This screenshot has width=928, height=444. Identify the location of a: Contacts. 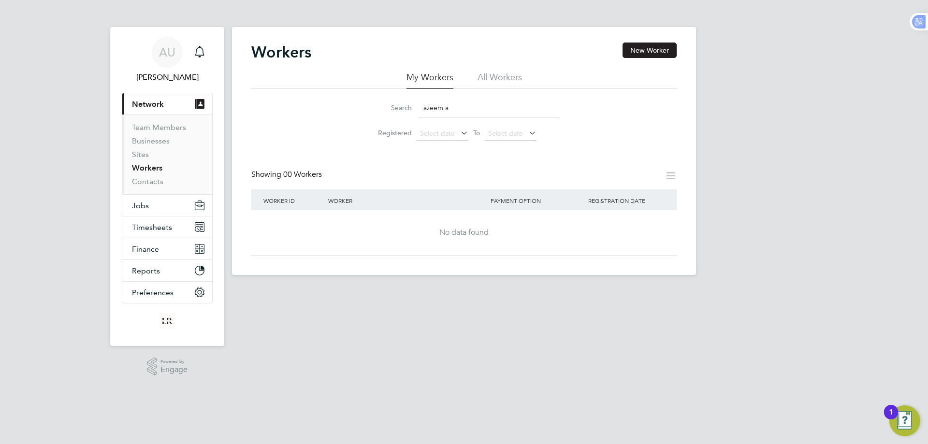
(147, 181).